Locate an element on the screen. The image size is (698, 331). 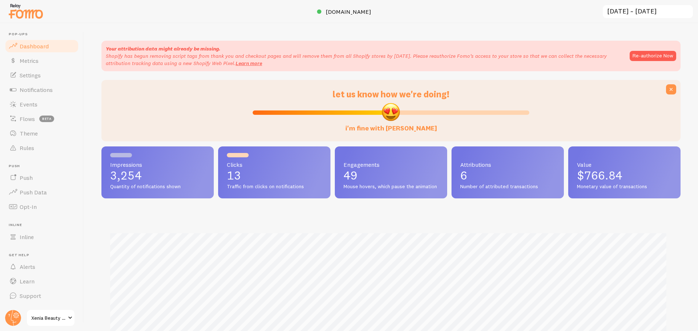
a: Notifications is located at coordinates (42, 90).